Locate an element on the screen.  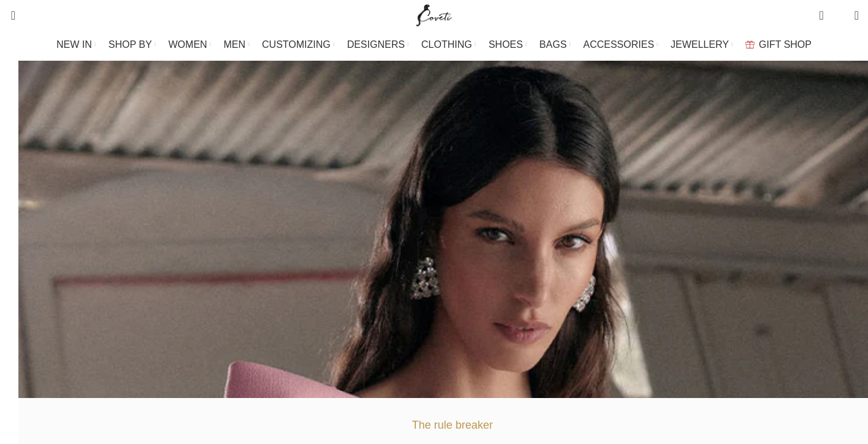
a: SHOES is located at coordinates (507, 45).